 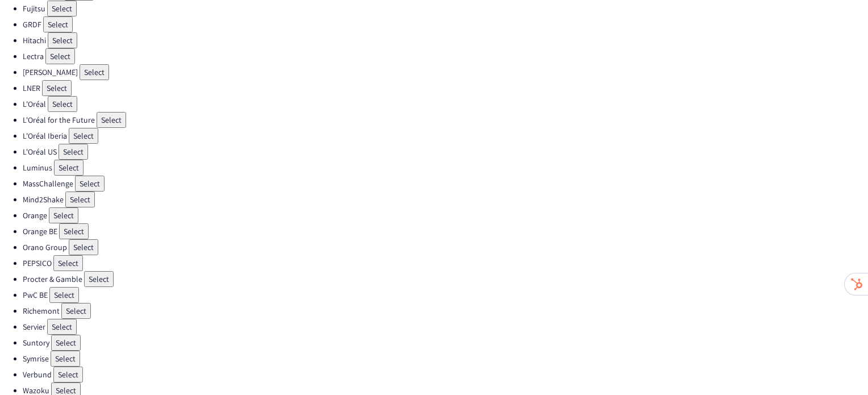 What do you see at coordinates (446, 326) in the screenshot?
I see `li: Servier` at bounding box center [446, 326].